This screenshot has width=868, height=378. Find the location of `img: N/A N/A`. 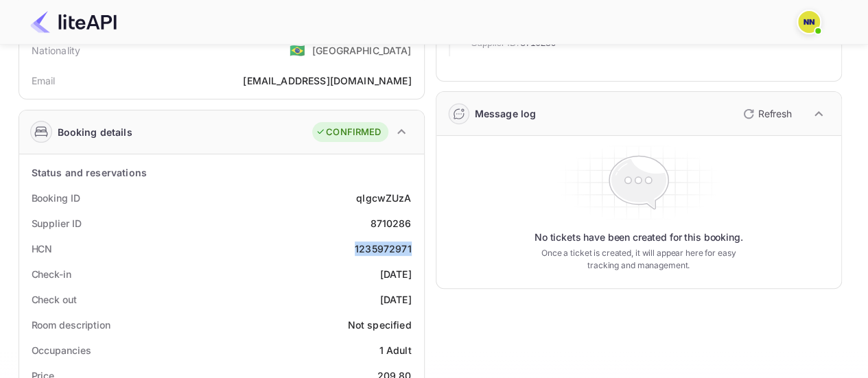

img: N/A N/A is located at coordinates (808, 22).